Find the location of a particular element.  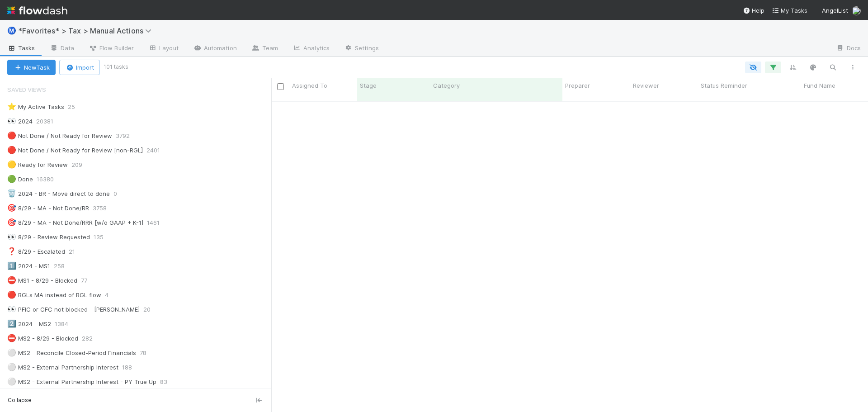

div: 8/29 - Escalated is located at coordinates (36, 251).